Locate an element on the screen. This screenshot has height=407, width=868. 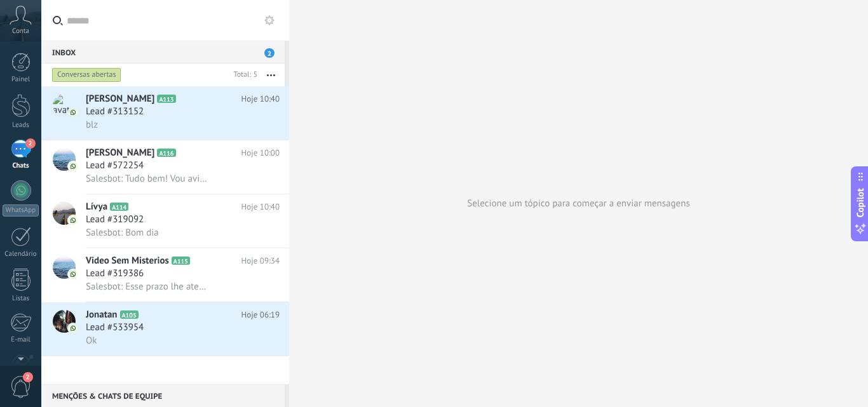
div: WhatsApp is located at coordinates (20, 210).